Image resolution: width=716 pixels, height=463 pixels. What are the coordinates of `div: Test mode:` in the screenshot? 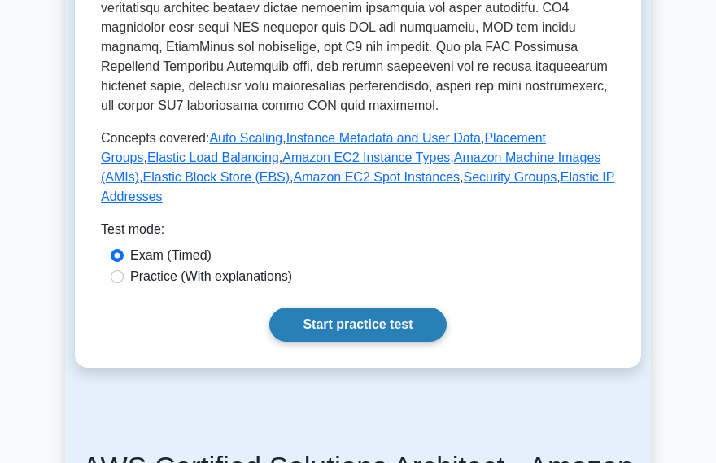 It's located at (358, 233).